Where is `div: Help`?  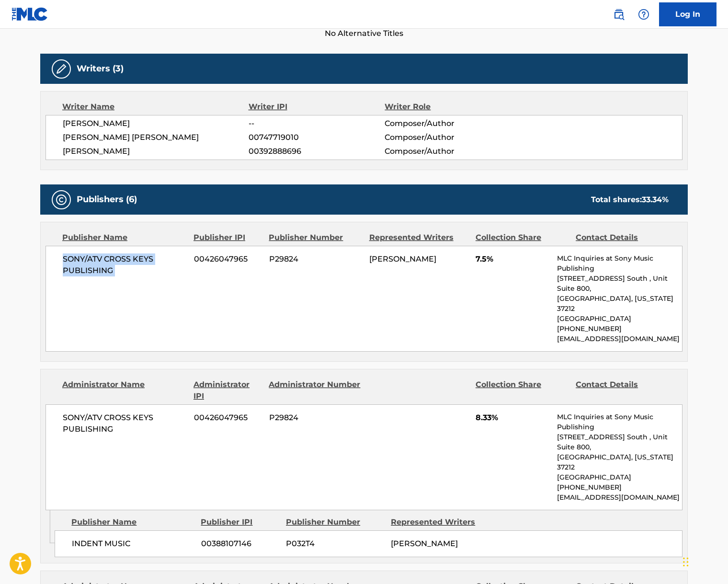
div: Help is located at coordinates (644, 14).